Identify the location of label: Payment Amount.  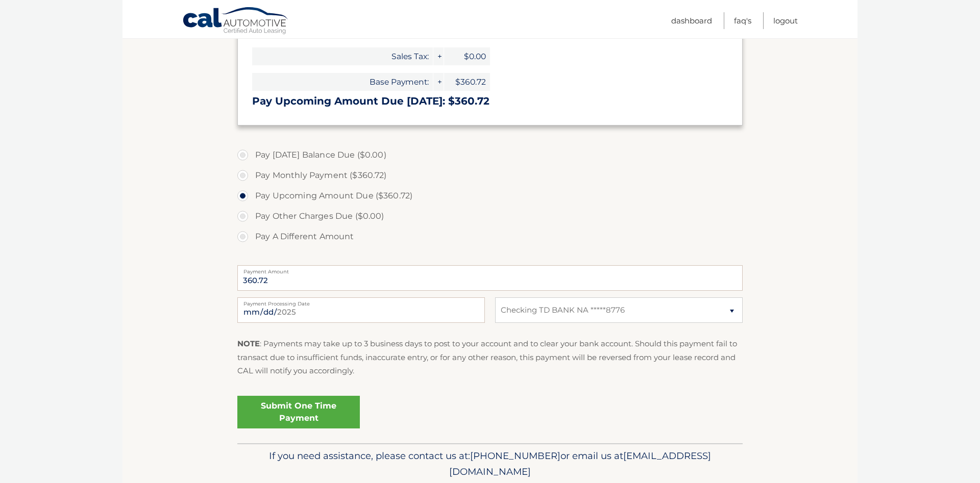
(490, 270).